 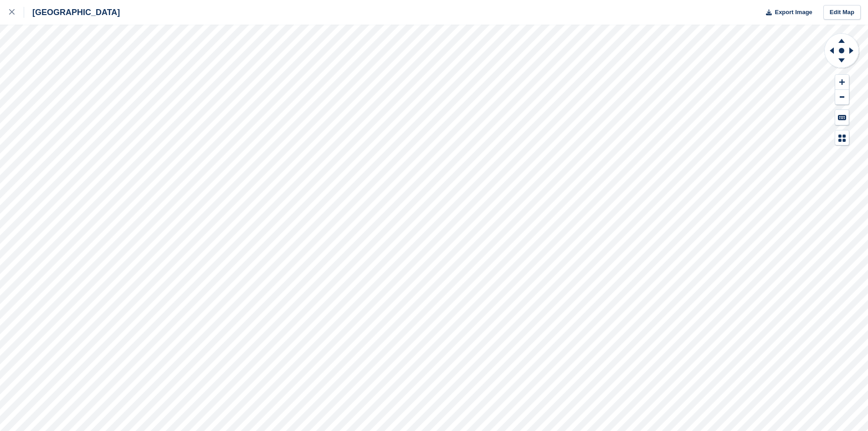 I want to click on button: Zoom Out, so click(x=842, y=97).